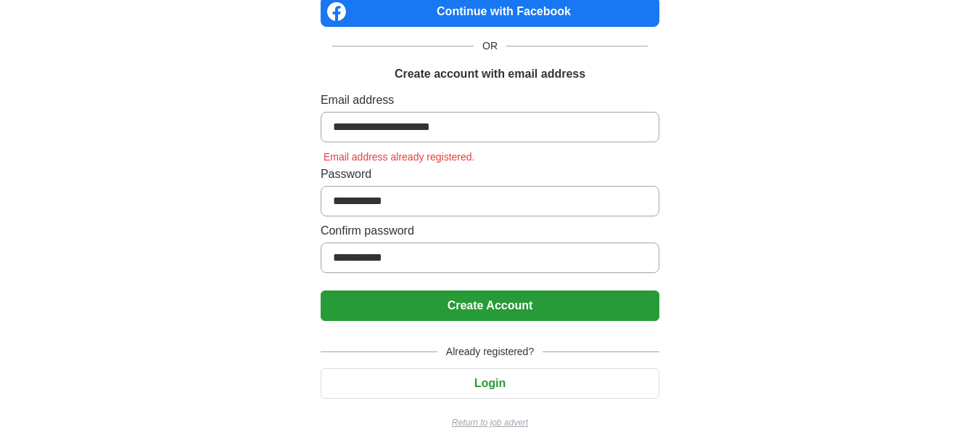  What do you see at coordinates (490, 174) in the screenshot?
I see `label: Password` at bounding box center [490, 174].